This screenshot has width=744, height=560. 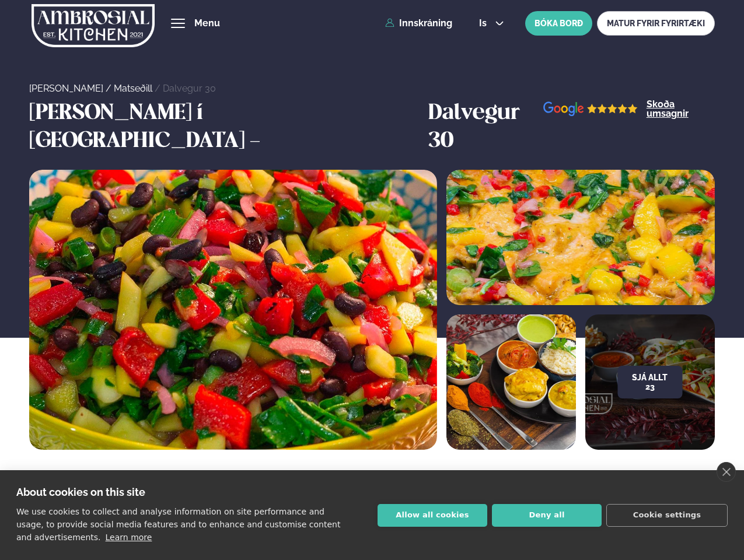 I want to click on a: Skoða umsagnir, so click(x=681, y=109).